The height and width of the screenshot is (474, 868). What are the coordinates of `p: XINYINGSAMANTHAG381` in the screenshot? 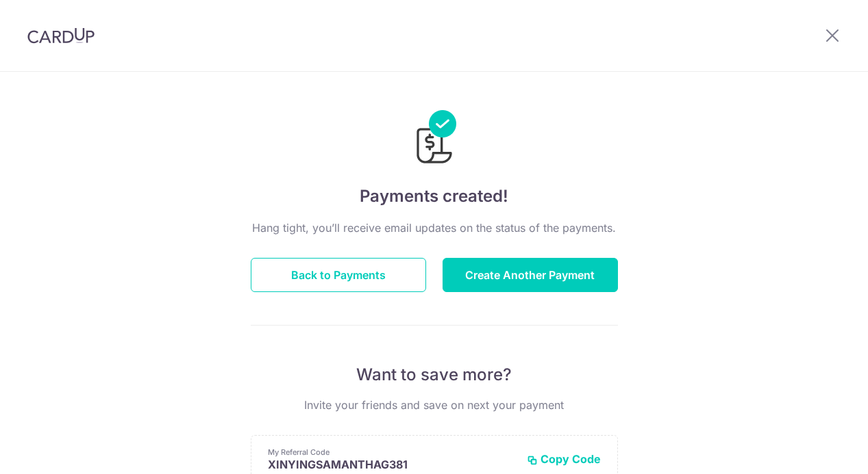 It's located at (392, 464).